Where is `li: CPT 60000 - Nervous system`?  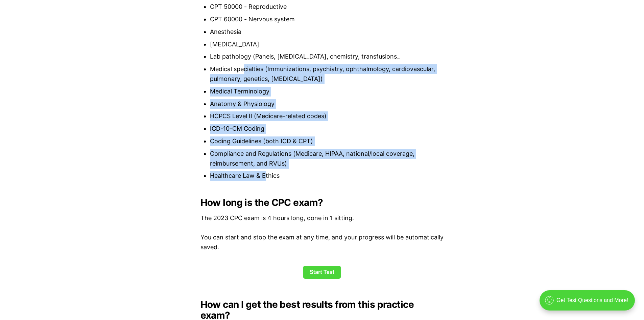 li: CPT 60000 - Nervous system is located at coordinates (327, 19).